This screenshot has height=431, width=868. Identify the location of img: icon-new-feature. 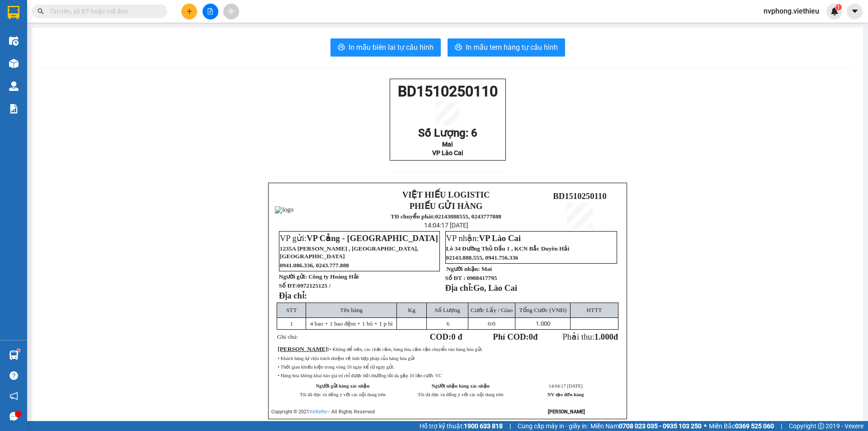
(834, 11).